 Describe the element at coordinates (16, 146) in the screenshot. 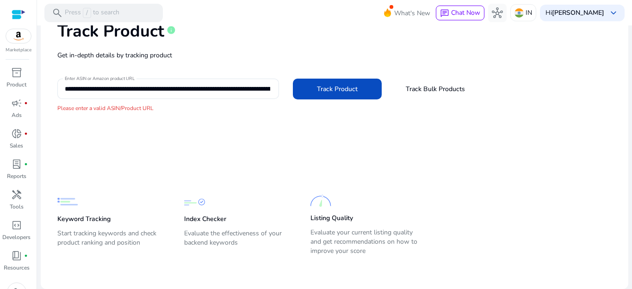

I see `p: Sales` at that location.